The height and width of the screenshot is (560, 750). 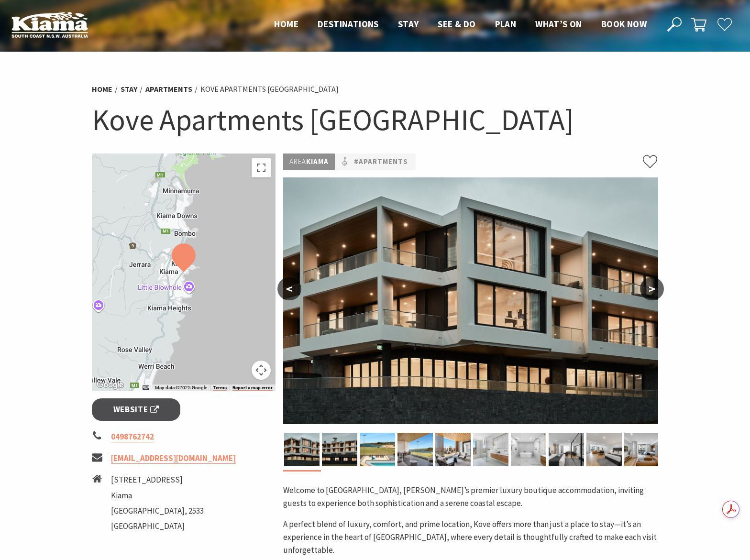 What do you see at coordinates (348, 24) in the screenshot?
I see `span: Destinations` at bounding box center [348, 24].